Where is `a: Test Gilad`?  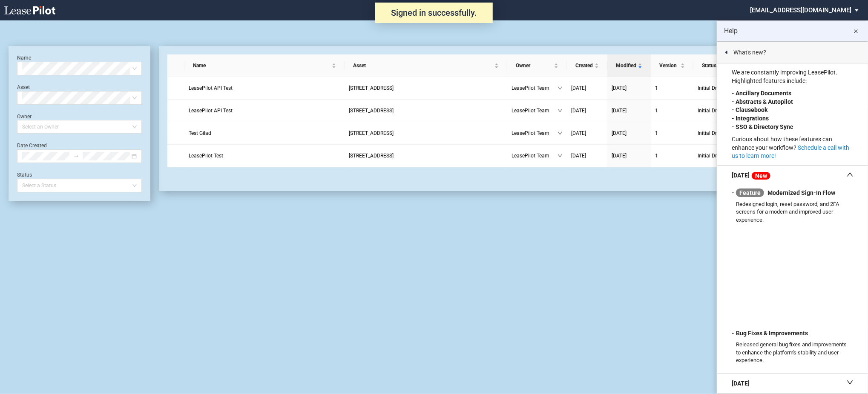
a: Test Gilad is located at coordinates (265, 133).